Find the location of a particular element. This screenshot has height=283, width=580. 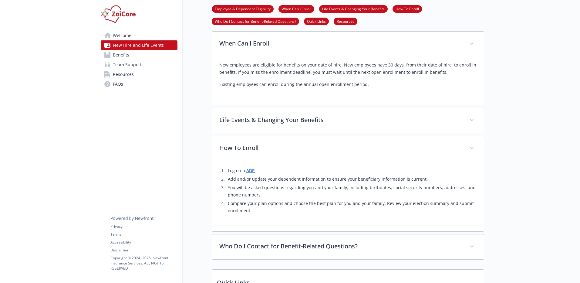

a: How To Enroll is located at coordinates (407, 8).